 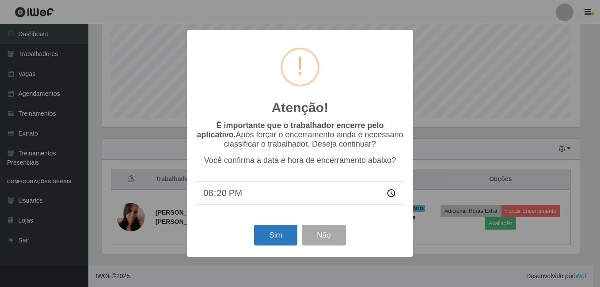 I want to click on button: Sim, so click(x=275, y=235).